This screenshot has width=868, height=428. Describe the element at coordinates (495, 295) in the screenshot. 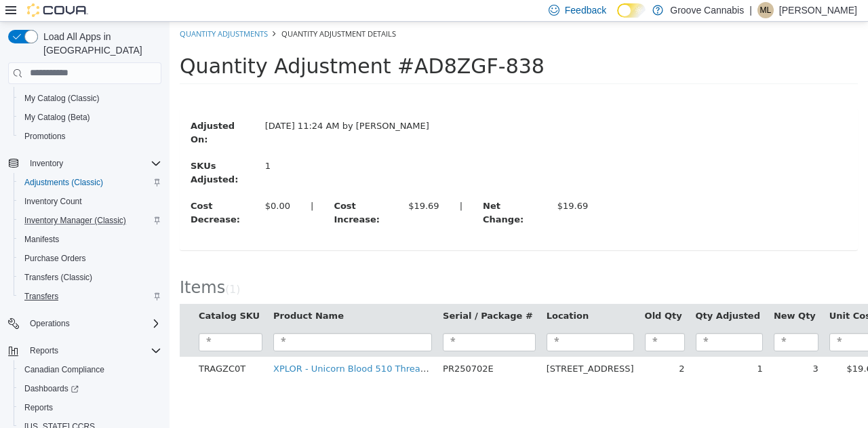

I see `button: Old Qty` at that location.